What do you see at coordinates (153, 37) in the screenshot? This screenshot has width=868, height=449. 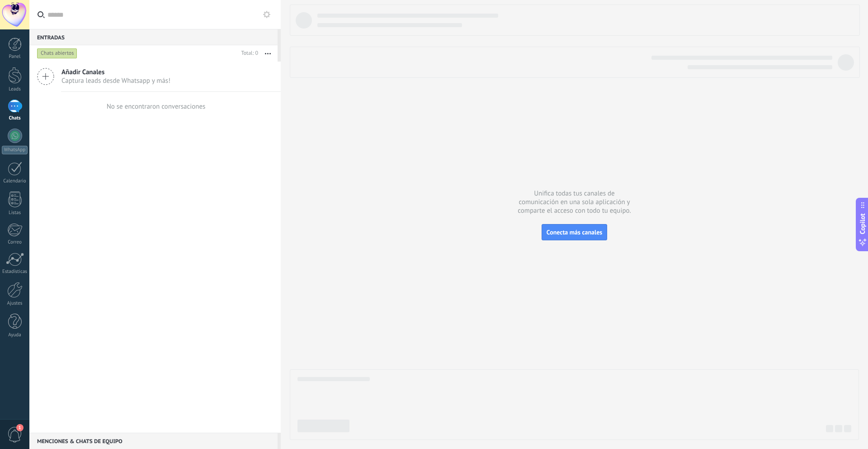 I see `div: Entradas` at bounding box center [153, 37].